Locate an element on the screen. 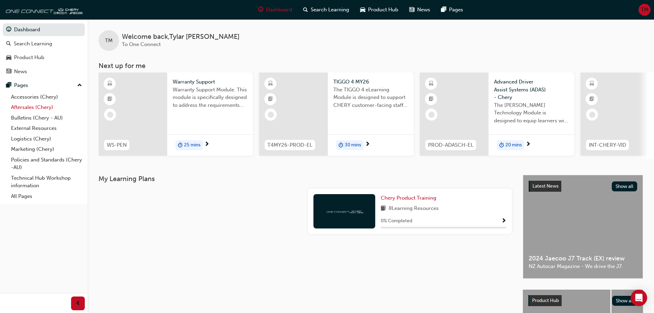 The image size is (654, 313). a: Latest NewsShow all is located at coordinates (583, 186).